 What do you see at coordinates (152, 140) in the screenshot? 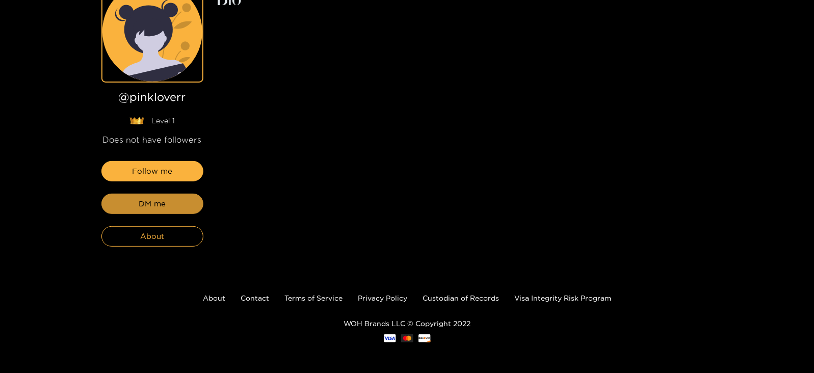
I see `div: Does not have followers` at bounding box center [152, 140].